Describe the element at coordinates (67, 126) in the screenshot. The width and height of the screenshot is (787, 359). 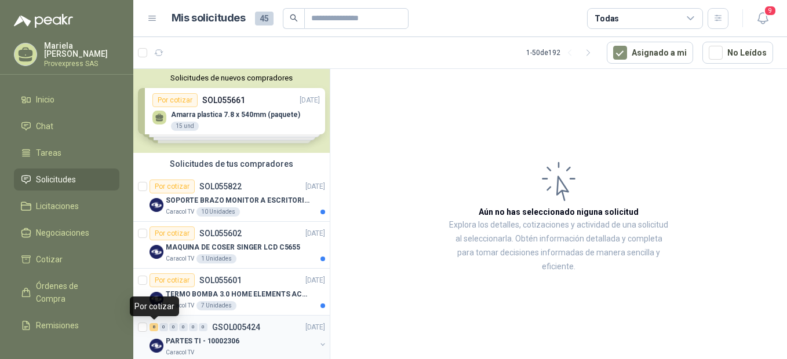
I see `a: Chat` at that location.